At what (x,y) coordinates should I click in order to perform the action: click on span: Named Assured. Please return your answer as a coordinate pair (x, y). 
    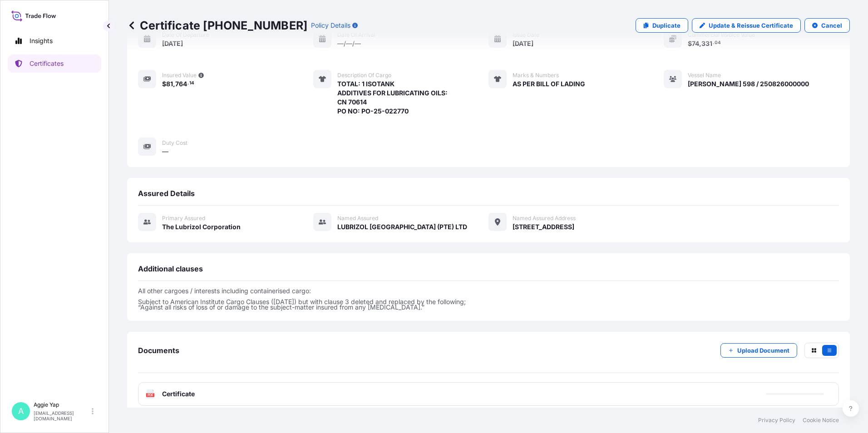
    Looking at the image, I should click on (358, 218).